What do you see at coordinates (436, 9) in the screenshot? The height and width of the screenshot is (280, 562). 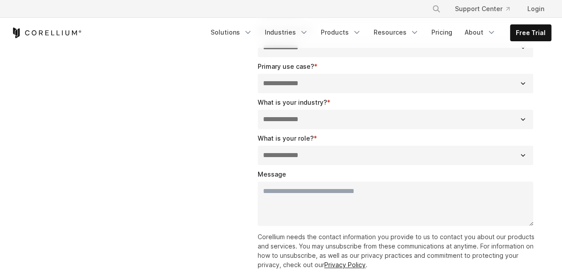 I see `button: Search` at bounding box center [436, 9].